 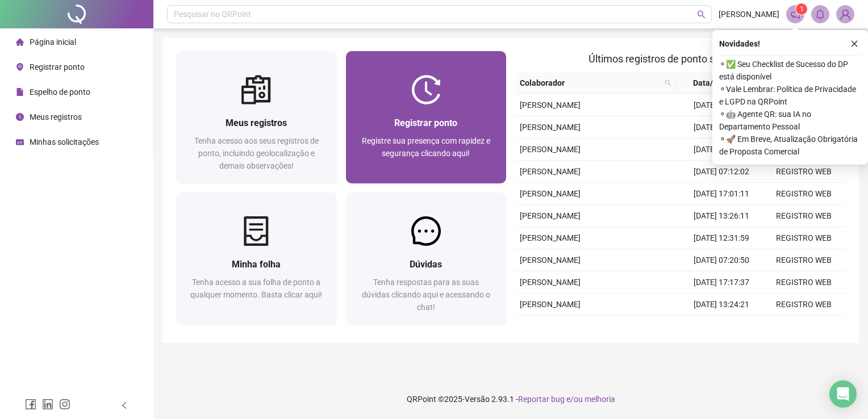 What do you see at coordinates (426, 258) in the screenshot?
I see `a: DúvidasTenha respostas para as suas dúvidas clicando aqui e acessando o chat!` at bounding box center [426, 258].